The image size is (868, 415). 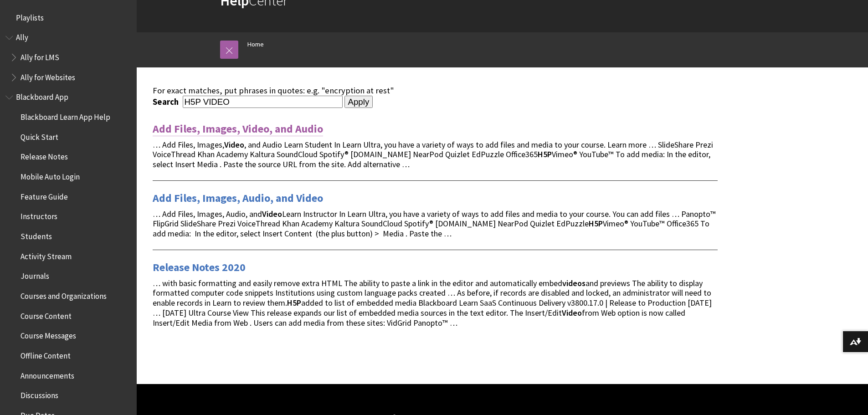 What do you see at coordinates (34, 274) in the screenshot?
I see `span: Journals` at bounding box center [34, 274].